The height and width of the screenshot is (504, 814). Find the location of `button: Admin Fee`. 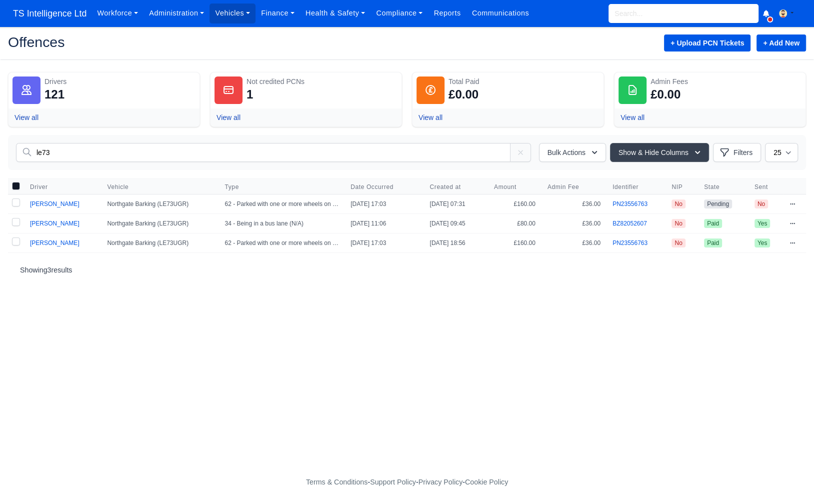

button: Admin Fee is located at coordinates (567, 187).